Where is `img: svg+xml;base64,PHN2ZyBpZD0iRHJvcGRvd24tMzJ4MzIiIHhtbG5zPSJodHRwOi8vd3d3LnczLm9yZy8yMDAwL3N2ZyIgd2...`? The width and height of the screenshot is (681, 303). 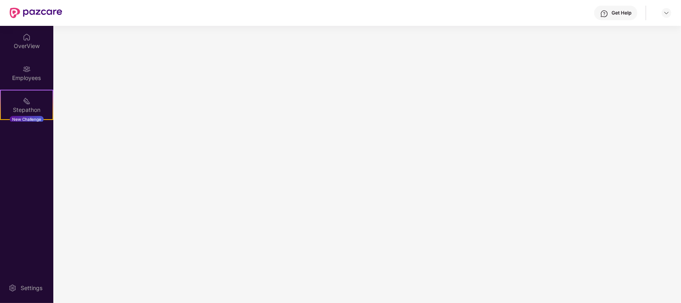
img: svg+xml;base64,PHN2ZyBpZD0iRHJvcGRvd24tMzJ4MzIiIHhtbG5zPSJodHRwOi8vd3d3LnczLm9yZy8yMDAwL3N2ZyIgd2... is located at coordinates (667, 13).